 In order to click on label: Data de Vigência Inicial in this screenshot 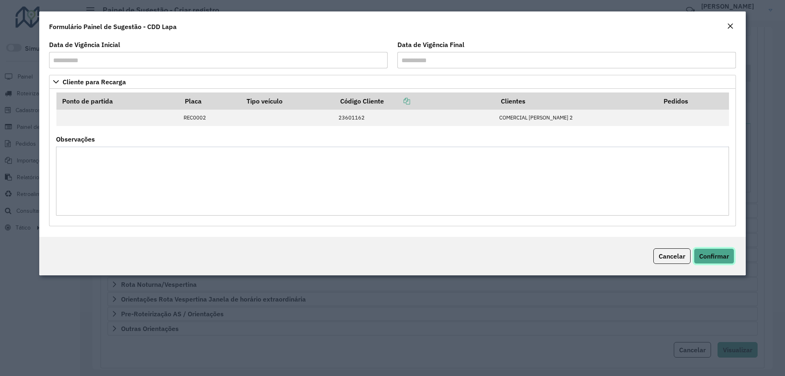, I will do `click(85, 45)`.